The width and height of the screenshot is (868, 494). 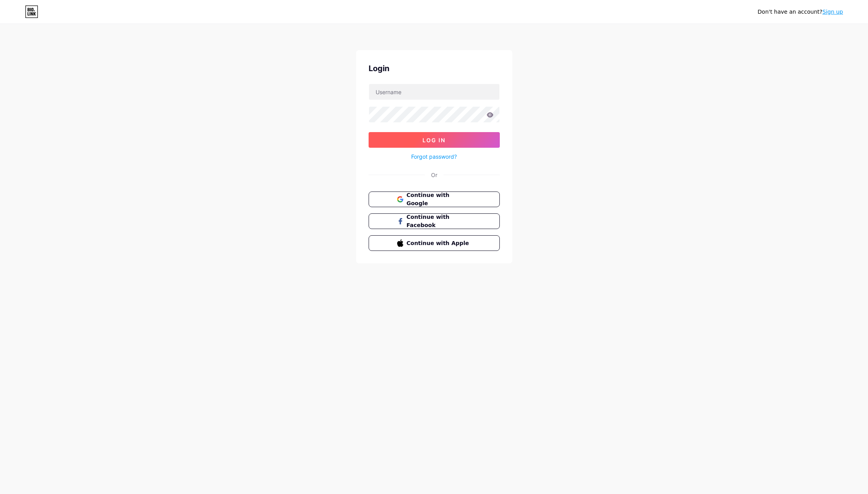 I want to click on div: Login, so click(x=434, y=68).